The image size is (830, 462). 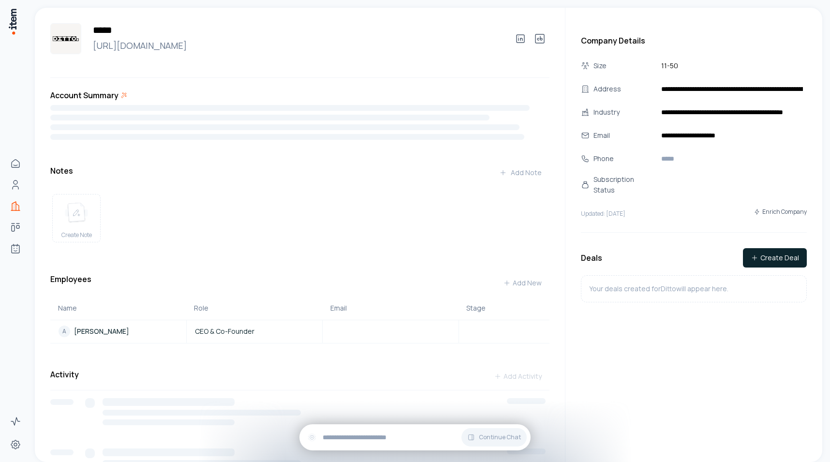 I want to click on p: Your deals created for Ditto will appear here., so click(x=659, y=289).